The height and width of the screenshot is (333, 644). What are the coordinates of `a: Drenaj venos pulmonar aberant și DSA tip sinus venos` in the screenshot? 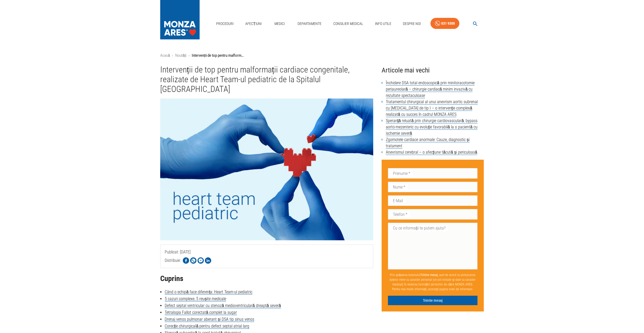 It's located at (209, 319).